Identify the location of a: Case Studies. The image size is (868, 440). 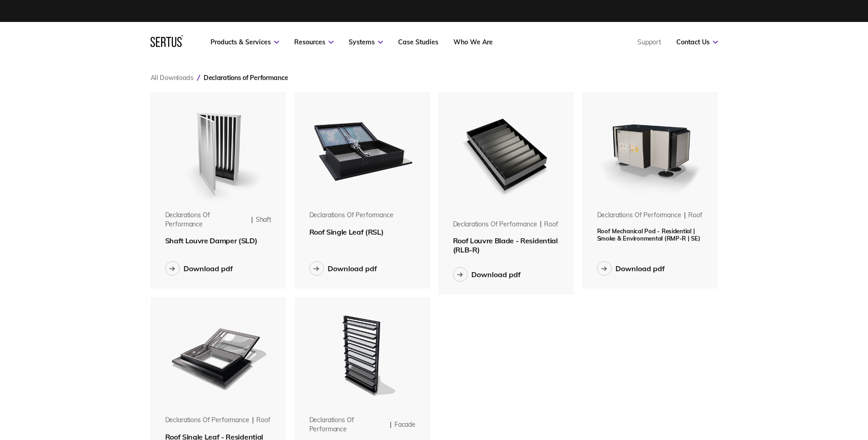
(418, 42).